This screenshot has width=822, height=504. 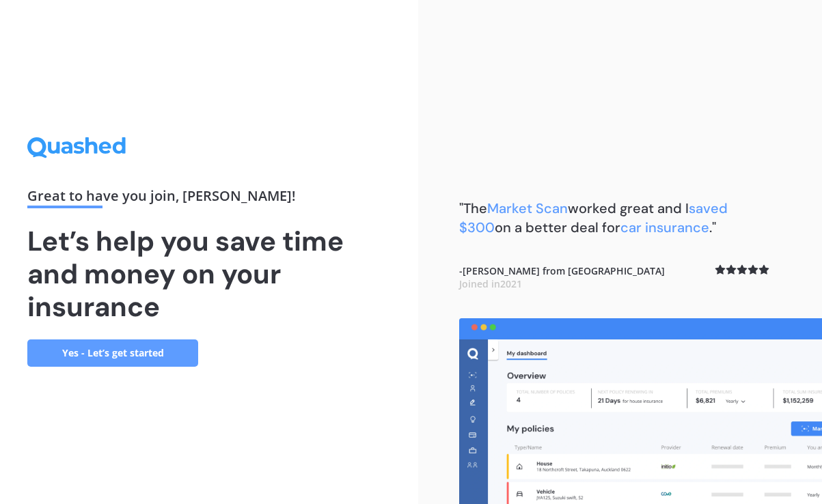 I want to click on span: Joined in 2021, so click(x=491, y=283).